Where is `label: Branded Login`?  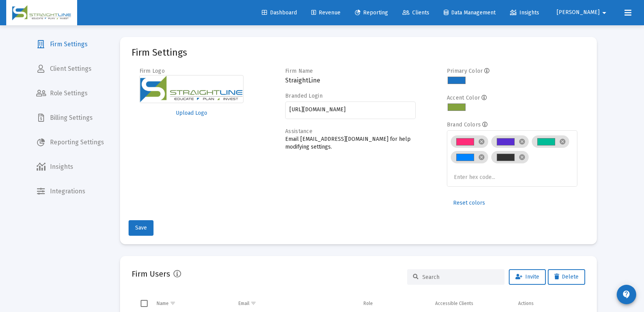
label: Branded Login is located at coordinates (304, 96).